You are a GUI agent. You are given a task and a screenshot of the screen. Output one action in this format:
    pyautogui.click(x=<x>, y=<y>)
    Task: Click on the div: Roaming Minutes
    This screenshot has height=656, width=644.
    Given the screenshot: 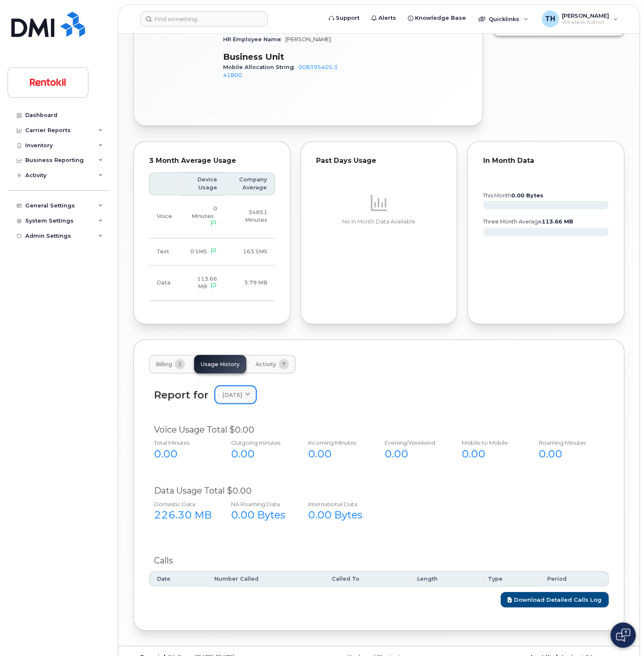 What is the action you would take?
    pyautogui.click(x=567, y=442)
    